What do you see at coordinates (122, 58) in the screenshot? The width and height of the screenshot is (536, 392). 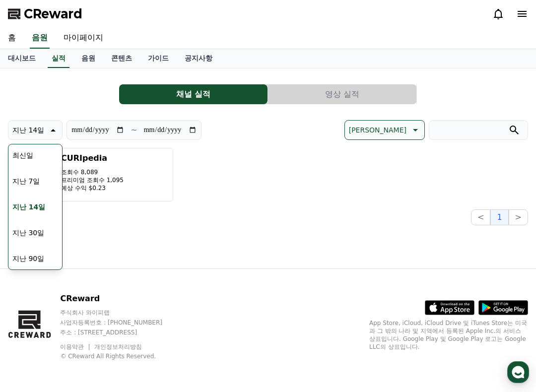 I see `a: 콘텐츠` at bounding box center [122, 58].